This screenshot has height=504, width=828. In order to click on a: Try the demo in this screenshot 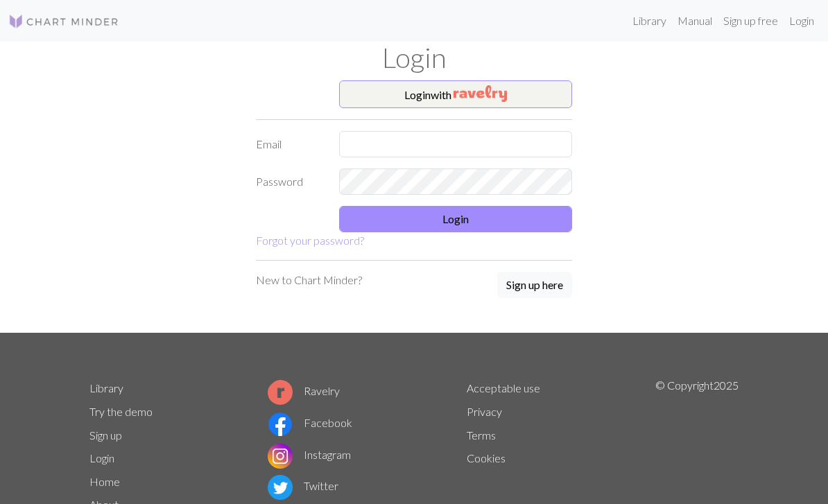, I will do `click(121, 411)`.